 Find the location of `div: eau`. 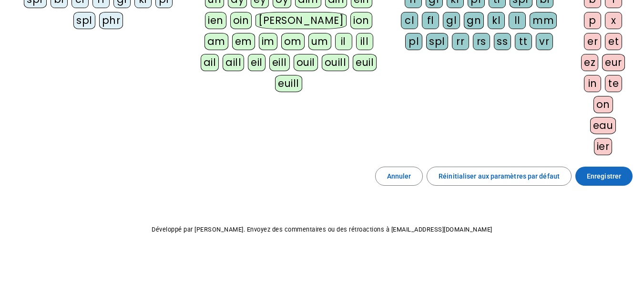

div: eau is located at coordinates (603, 126).